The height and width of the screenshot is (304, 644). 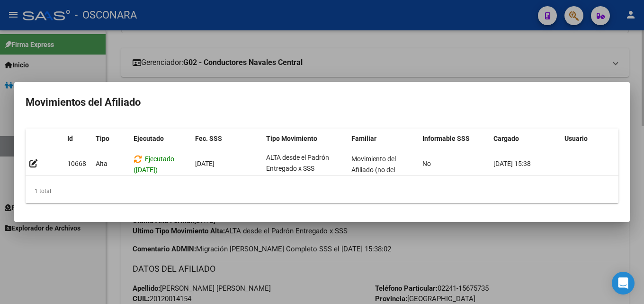 I want to click on datatable-header-cell: Familiar, so click(x=383, y=138).